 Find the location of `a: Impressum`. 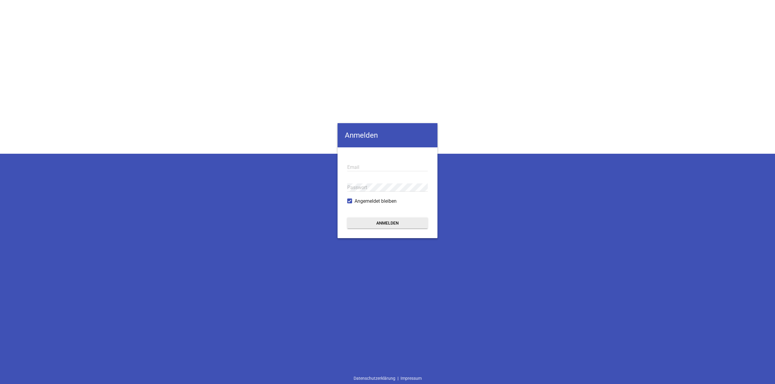

a: Impressum is located at coordinates (411, 379).